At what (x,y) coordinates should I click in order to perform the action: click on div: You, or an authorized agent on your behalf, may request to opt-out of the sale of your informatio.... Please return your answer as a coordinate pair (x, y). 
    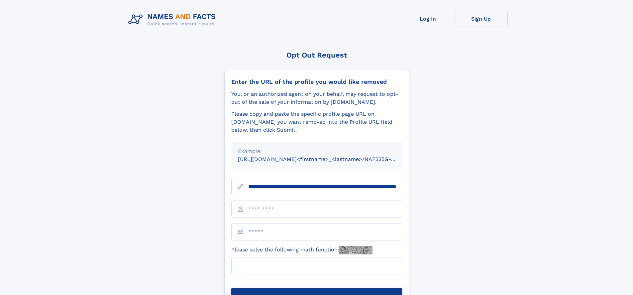
    Looking at the image, I should click on (317, 98).